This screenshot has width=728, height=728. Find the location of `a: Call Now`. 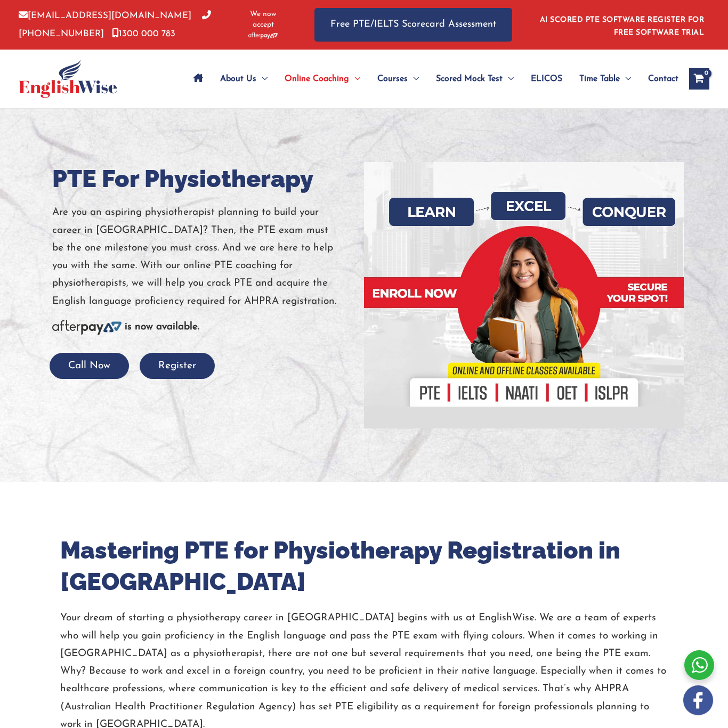

a: Call Now is located at coordinates (89, 365).